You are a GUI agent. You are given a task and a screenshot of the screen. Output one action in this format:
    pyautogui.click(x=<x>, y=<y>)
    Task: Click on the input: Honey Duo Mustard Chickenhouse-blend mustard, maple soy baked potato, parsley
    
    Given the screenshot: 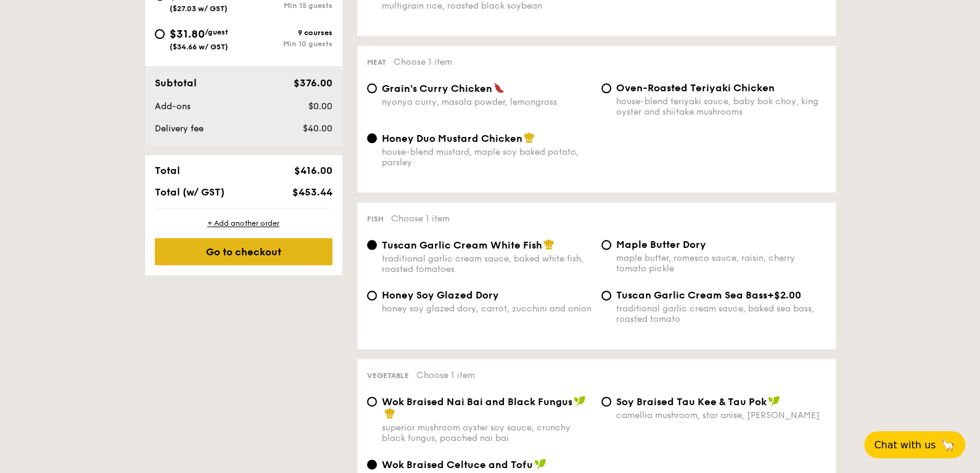 What is the action you would take?
    pyautogui.click(x=372, y=138)
    